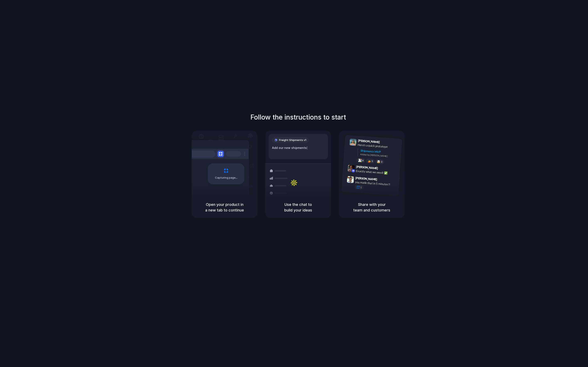  Describe the element at coordinates (298, 117) in the screenshot. I see `h1: Follow the instructions to start` at that location.